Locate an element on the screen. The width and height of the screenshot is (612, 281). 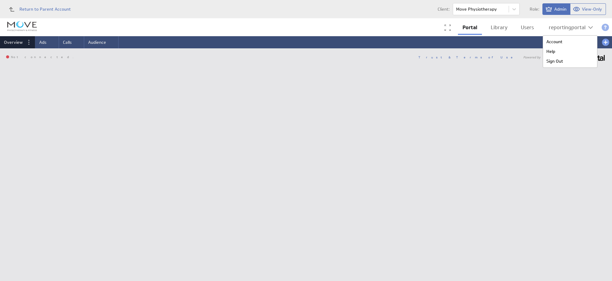
a: Sign Out is located at coordinates (571, 61).